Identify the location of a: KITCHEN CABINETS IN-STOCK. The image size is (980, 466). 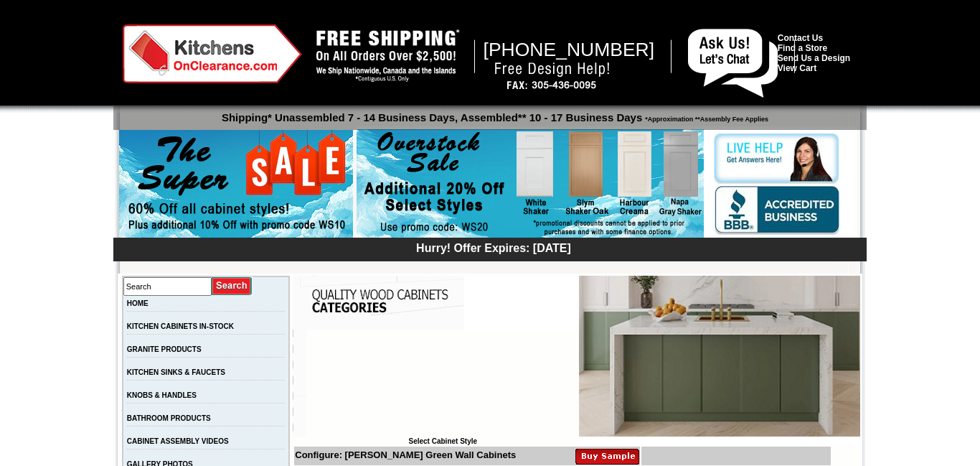
(180, 326).